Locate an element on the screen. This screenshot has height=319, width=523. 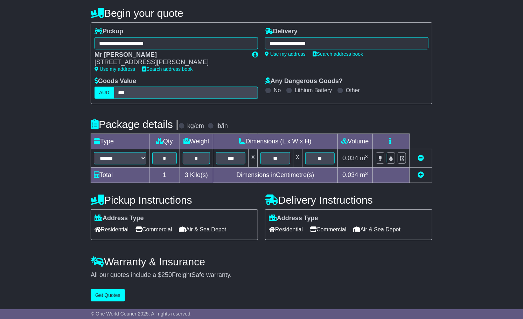
td: Kilo(s) is located at coordinates (196, 175).